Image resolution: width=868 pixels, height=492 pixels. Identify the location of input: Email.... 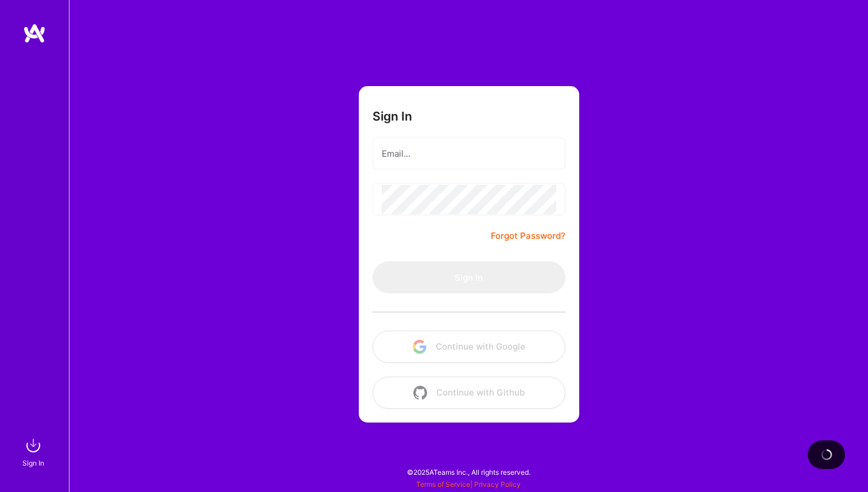
(469, 153).